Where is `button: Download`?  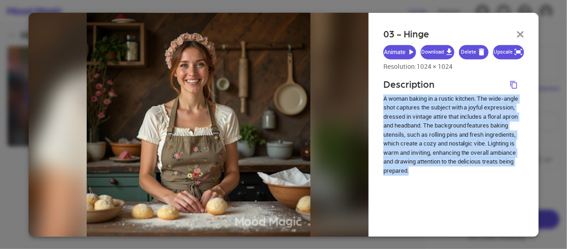
button: Download is located at coordinates (438, 52).